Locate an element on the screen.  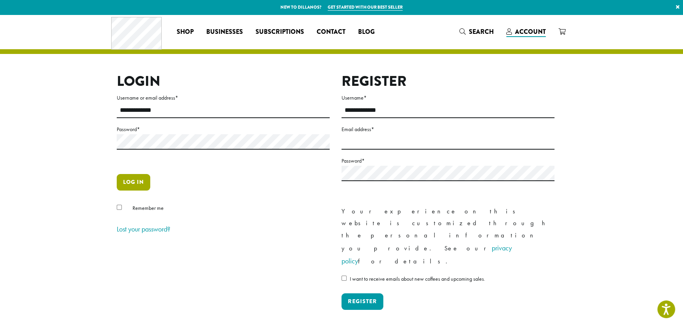
h2: Register is located at coordinates (448, 81).